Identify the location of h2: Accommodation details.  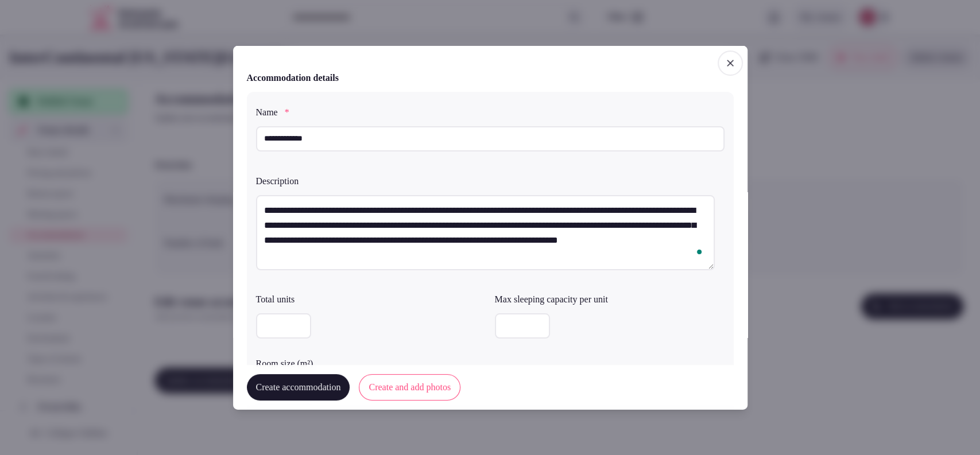
(293, 77).